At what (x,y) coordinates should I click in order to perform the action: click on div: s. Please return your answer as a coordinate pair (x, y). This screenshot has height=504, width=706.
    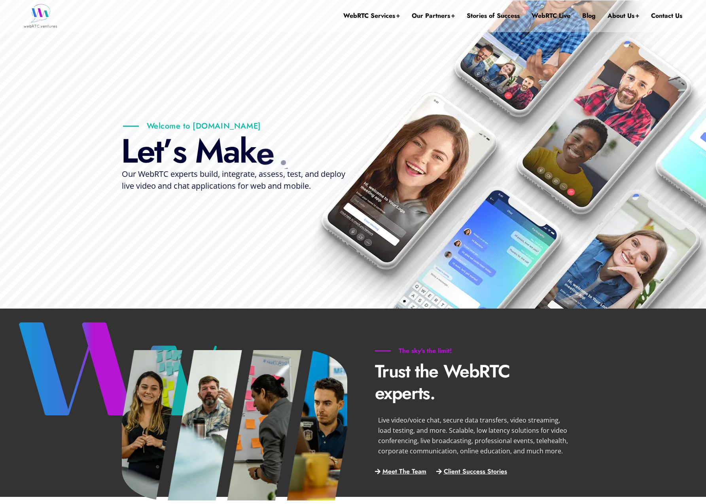
    Looking at the image, I should click on (179, 151).